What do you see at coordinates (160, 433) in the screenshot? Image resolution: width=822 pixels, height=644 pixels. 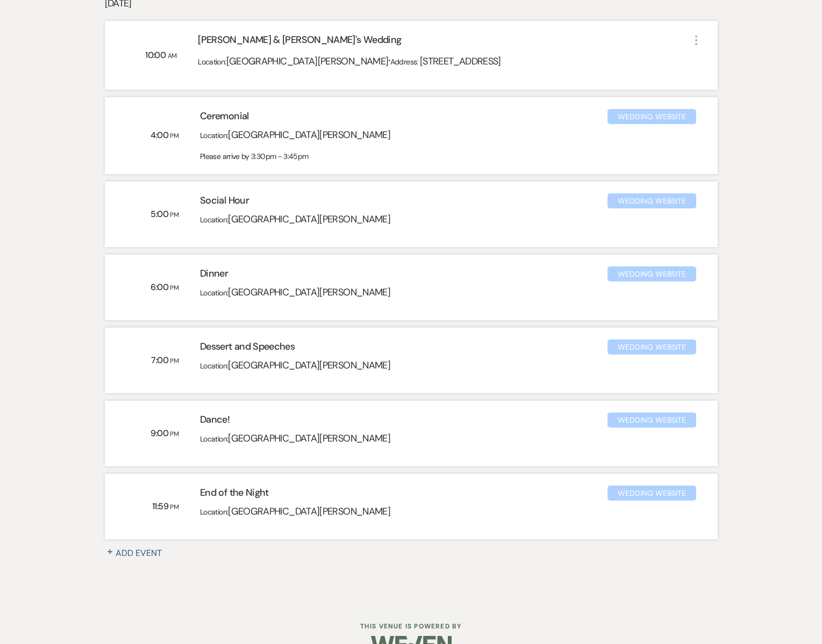 I see `span: 9:00` at bounding box center [160, 433].